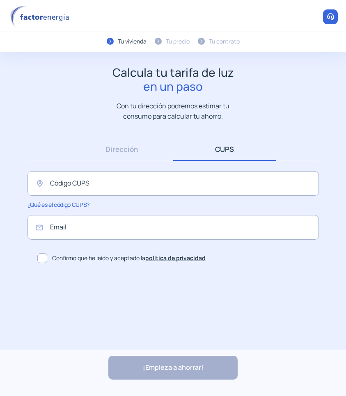  I want to click on a: Dirección, so click(122, 149).